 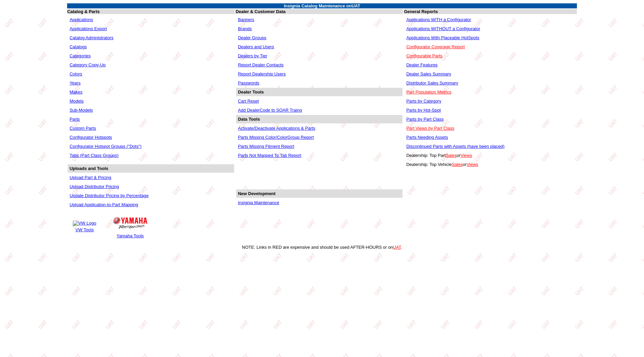 What do you see at coordinates (270, 155) in the screenshot?
I see `a: Parts Not Mapped To Tab Report` at bounding box center [270, 155].